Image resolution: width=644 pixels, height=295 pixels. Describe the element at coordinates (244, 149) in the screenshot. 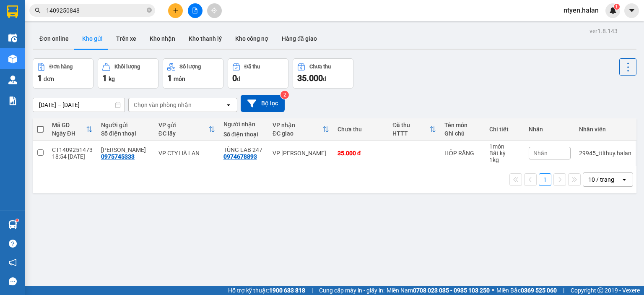

I see `div: TÙNG LAB 247` at that location.